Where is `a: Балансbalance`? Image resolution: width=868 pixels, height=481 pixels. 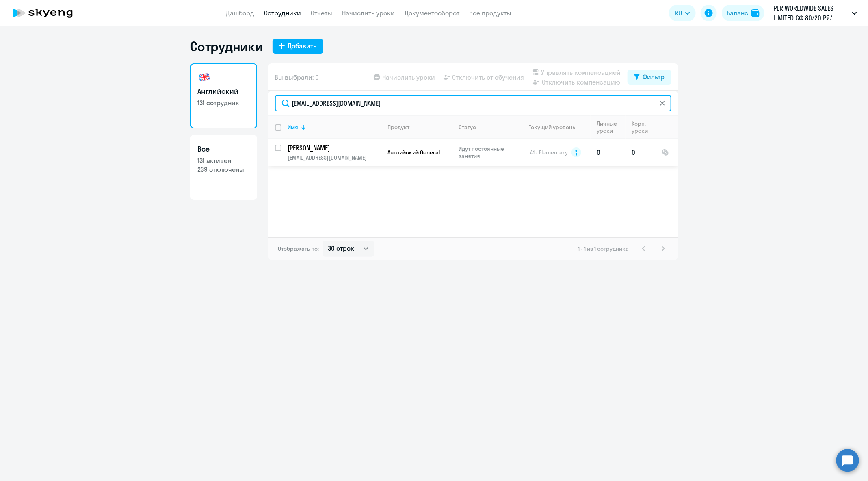
a: Балансbalance is located at coordinates (743, 13).